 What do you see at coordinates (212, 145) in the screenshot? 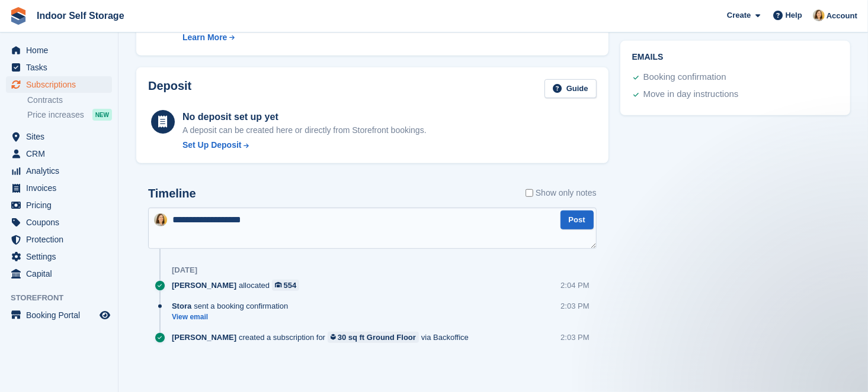
I see `div: Set Up Deposit` at bounding box center [212, 145].